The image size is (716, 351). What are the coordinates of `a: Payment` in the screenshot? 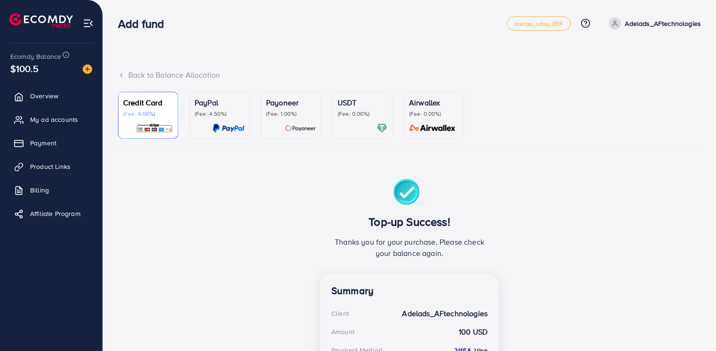 It's located at (51, 143).